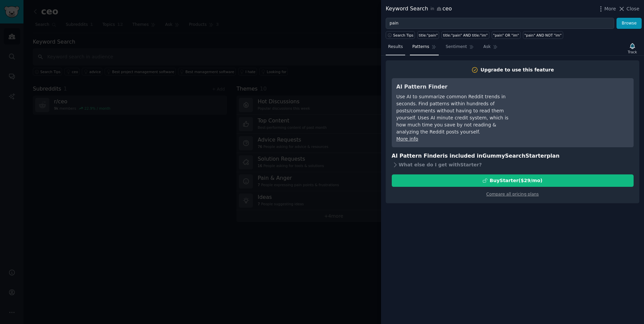 This screenshot has height=324, width=644. Describe the element at coordinates (512, 156) in the screenshot. I see `h3: AI Pattern Finder is included in plan` at that location.